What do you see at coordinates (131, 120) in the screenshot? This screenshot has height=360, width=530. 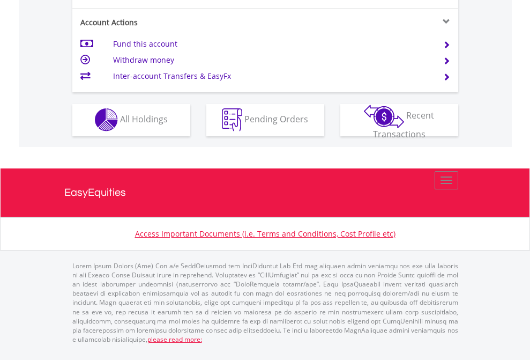 I see `button: All Holdings` at bounding box center [131, 120].